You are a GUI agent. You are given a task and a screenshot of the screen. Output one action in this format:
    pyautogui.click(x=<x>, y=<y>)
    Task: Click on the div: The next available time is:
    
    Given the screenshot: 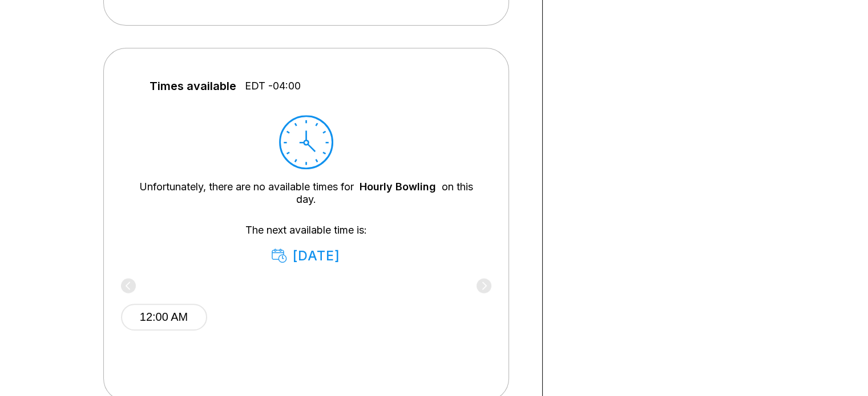 What is the action you would take?
    pyautogui.click(x=306, y=244)
    